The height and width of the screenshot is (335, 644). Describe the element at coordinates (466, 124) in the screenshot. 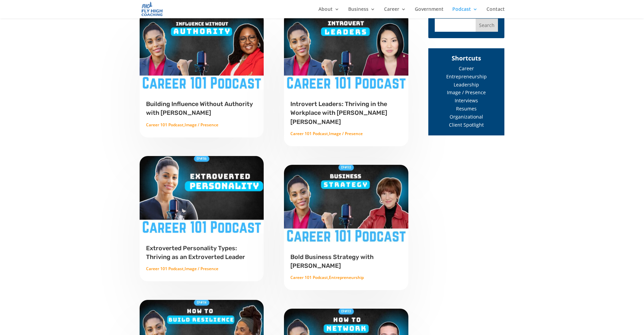

I see `span: Client Spotlight` at that location.